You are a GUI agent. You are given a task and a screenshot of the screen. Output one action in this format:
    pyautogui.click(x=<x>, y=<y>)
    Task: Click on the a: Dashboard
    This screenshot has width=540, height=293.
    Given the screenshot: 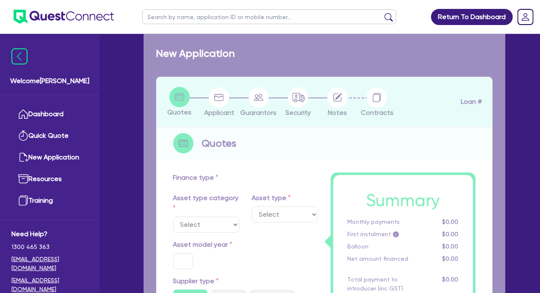 What is the action you would take?
    pyautogui.click(x=50, y=114)
    